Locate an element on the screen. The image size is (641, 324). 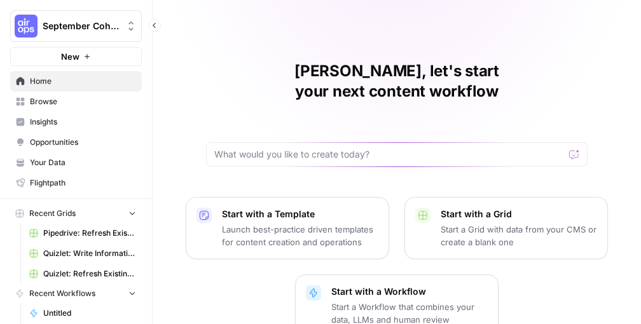
button: Workspace: September Cohort is located at coordinates (76, 26).